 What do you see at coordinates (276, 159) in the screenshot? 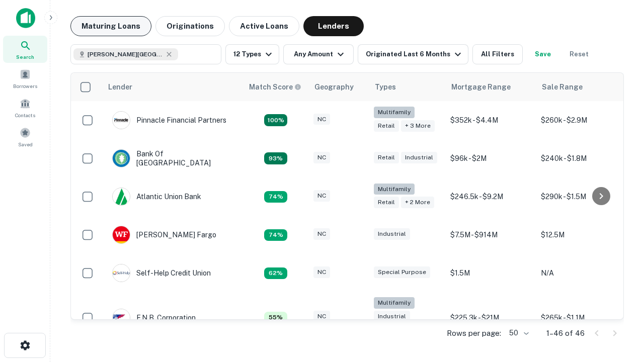
I see `div: Matching Properties: 15, hasApolloMatch: undefined` at bounding box center [276, 159].